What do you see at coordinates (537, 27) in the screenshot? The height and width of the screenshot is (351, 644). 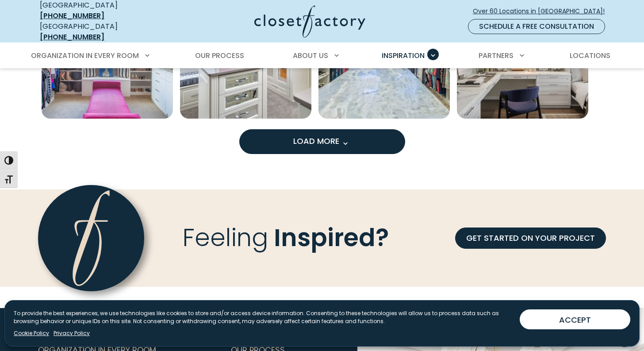 I see `a: Schedule a Free Consultation` at bounding box center [537, 27].